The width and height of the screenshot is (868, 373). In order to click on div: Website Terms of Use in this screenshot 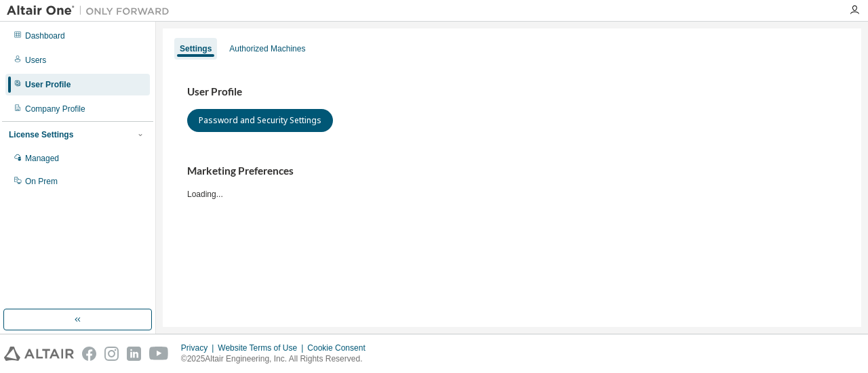, I will do `click(263, 348)`.